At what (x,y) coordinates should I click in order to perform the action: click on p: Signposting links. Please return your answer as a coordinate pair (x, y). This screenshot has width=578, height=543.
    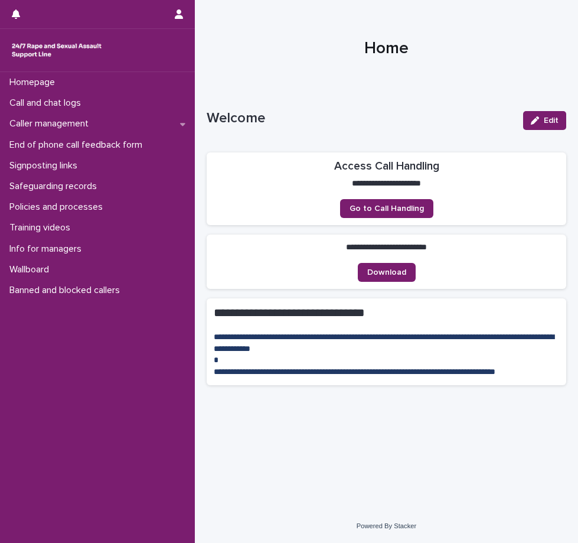
    Looking at the image, I should click on (45, 165).